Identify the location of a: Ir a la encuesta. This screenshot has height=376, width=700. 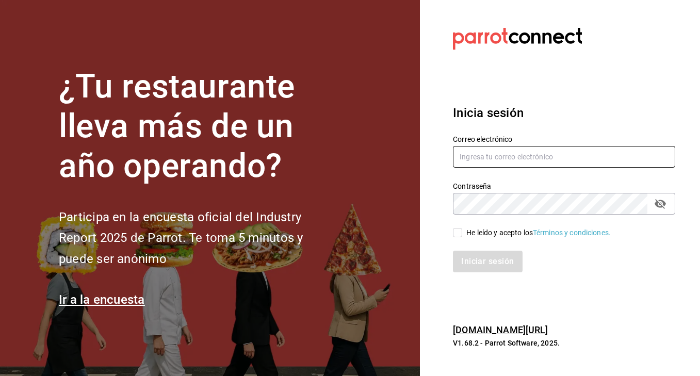
(102, 300).